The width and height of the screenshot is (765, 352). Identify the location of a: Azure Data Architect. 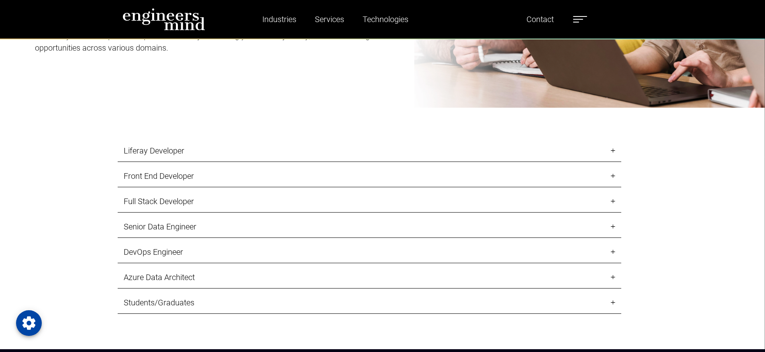
(369, 277).